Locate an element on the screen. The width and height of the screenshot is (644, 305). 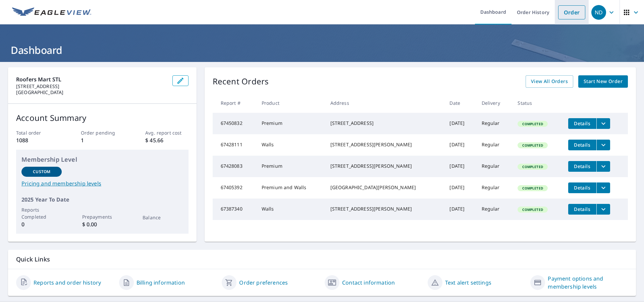
a: Order is located at coordinates (572, 13).